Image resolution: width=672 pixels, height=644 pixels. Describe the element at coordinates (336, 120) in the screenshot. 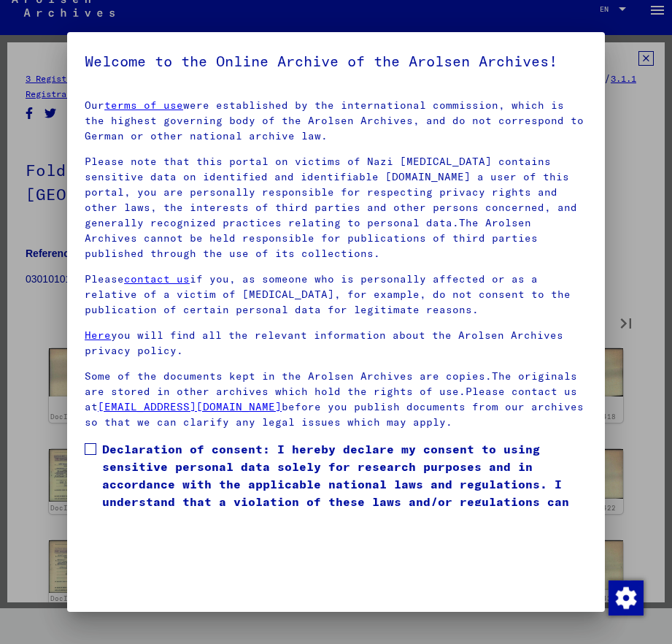

I see `p: Our were established by the international commission, which is the highest governing body of the ...` at that location.